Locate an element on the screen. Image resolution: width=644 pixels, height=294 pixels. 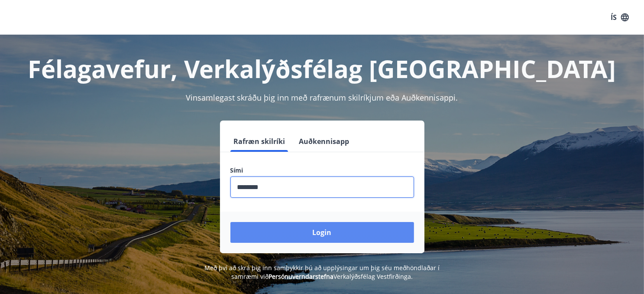
span: Með því að skrá þig inn samþykkir þú að upplýsingar um þig séu meðhöndlaðar í samræmi við Verkalý... is located at coordinates (322, 272).